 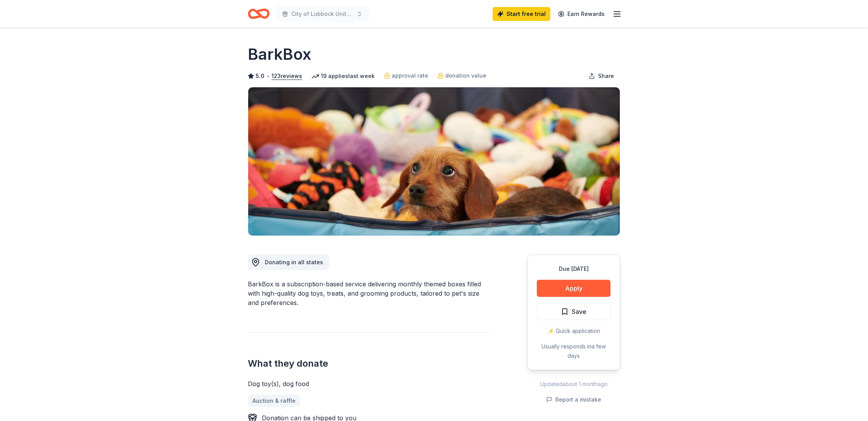 I want to click on span: City of Lubbock United Way Auction, so click(x=322, y=14).